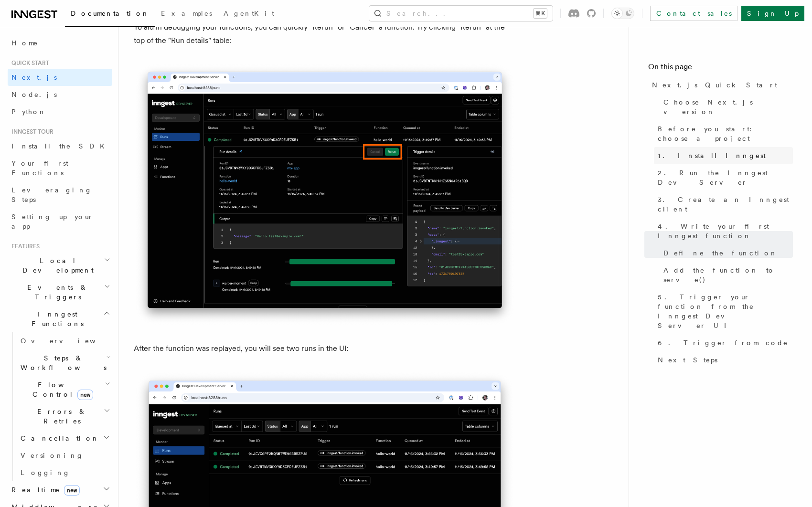 The width and height of the screenshot is (812, 507). What do you see at coordinates (60, 111) in the screenshot?
I see `a: Python` at bounding box center [60, 111].